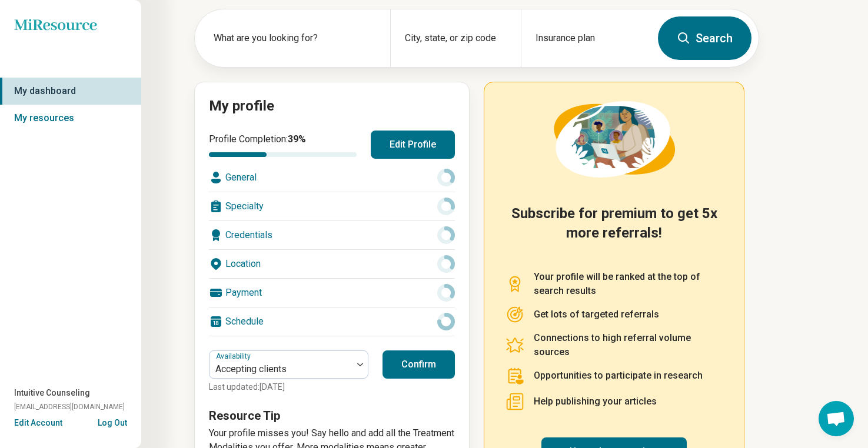 The width and height of the screenshot is (868, 448). What do you see at coordinates (332, 236) in the screenshot?
I see `div: Credentials` at bounding box center [332, 236].